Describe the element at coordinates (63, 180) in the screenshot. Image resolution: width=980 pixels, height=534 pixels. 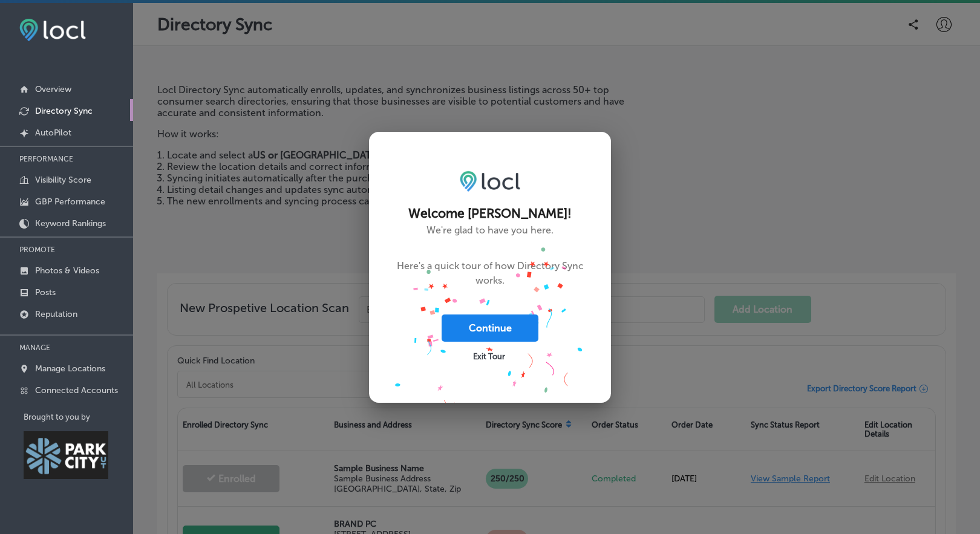
I see `p: Visibility Score` at that location.